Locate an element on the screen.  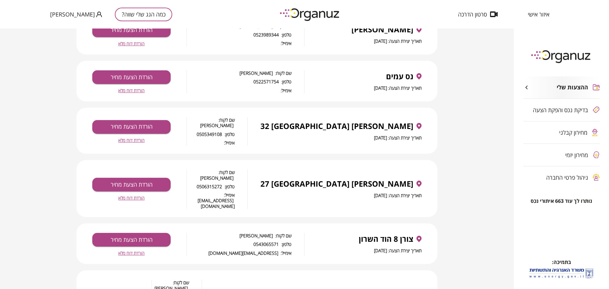
img: לוגו משרד האנרגיה is located at coordinates (561, 273).